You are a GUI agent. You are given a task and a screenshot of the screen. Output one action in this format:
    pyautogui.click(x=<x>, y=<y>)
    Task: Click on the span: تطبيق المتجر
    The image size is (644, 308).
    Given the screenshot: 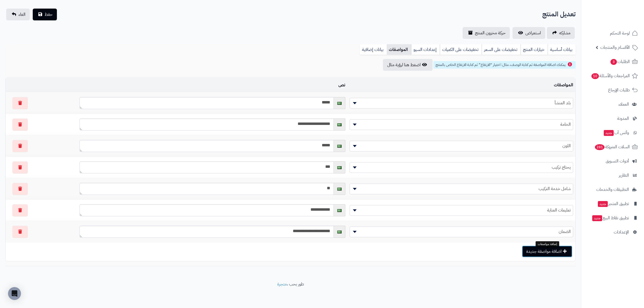 What is the action you would take?
    pyautogui.click(x=613, y=204)
    